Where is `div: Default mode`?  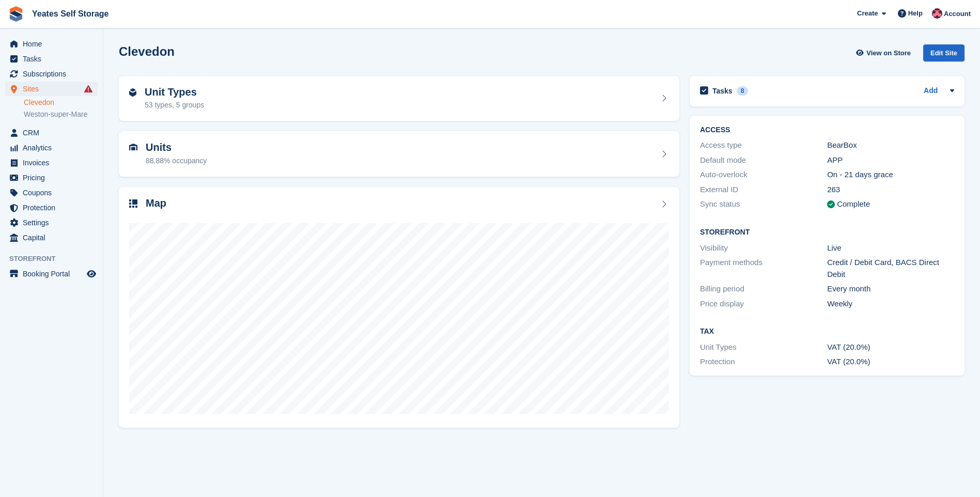 div: Default mode is located at coordinates (763, 160).